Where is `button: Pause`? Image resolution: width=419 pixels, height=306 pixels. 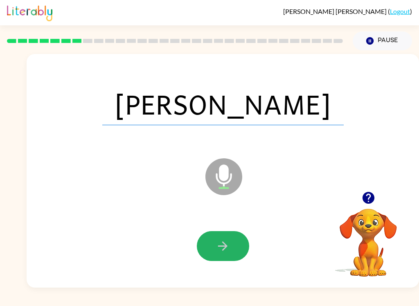 button: Pause is located at coordinates (382, 41).